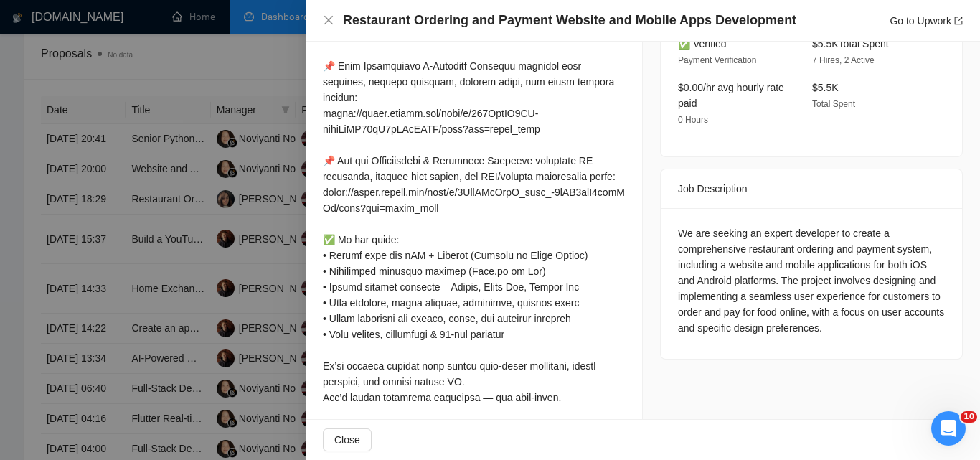 The image size is (980, 460). Describe the element at coordinates (968, 417) in the screenshot. I see `span: 10` at that location.